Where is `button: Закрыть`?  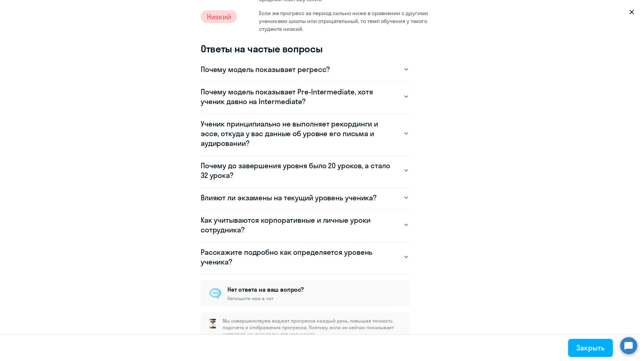 button: Закрыть is located at coordinates (590, 348).